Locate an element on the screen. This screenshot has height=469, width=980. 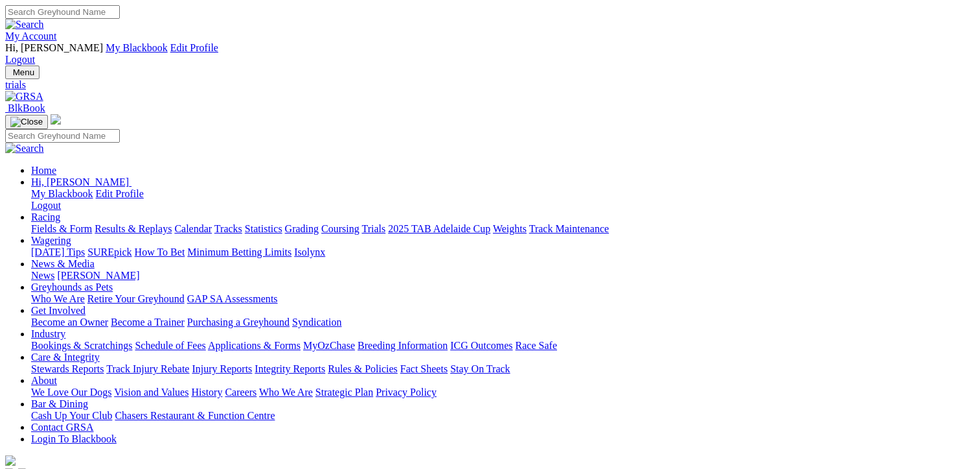
a: Careers is located at coordinates (240, 392).